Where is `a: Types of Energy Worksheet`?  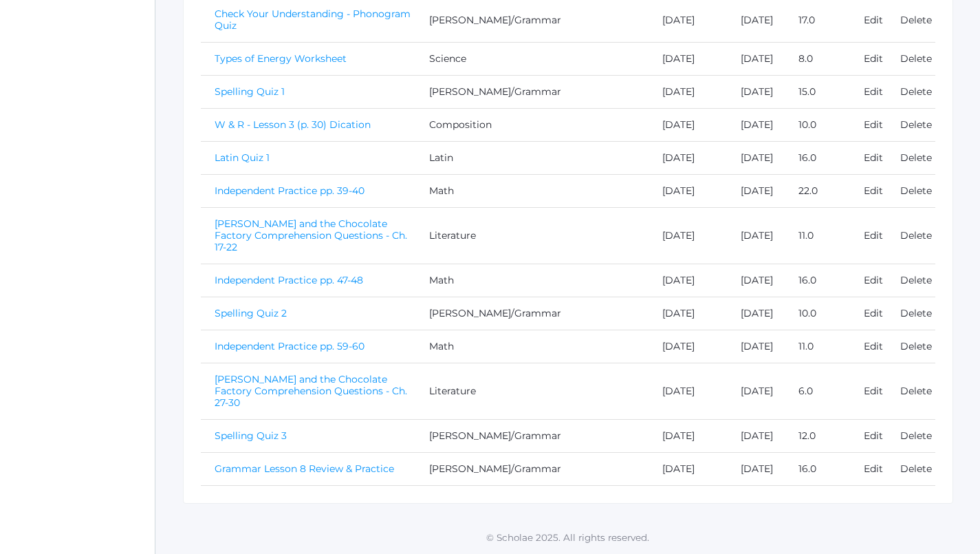
a: Types of Energy Worksheet is located at coordinates (281, 59).